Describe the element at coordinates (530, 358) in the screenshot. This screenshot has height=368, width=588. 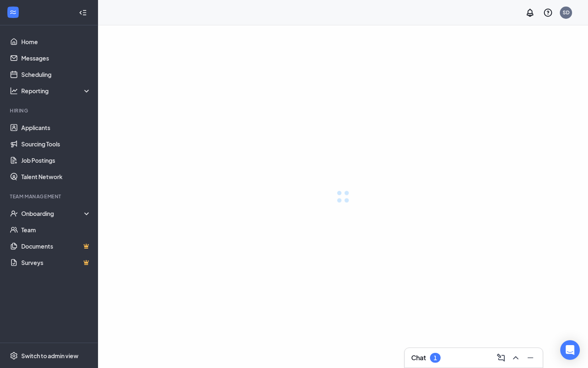
I see `button: Minimize` at that location.